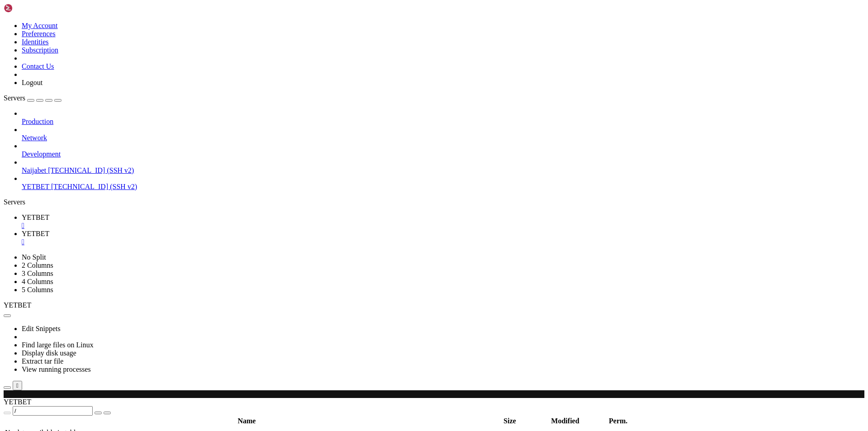 Image resolution: width=868 pixels, height=431 pixels. Describe the element at coordinates (34, 137) in the screenshot. I see `span: Network` at that location.